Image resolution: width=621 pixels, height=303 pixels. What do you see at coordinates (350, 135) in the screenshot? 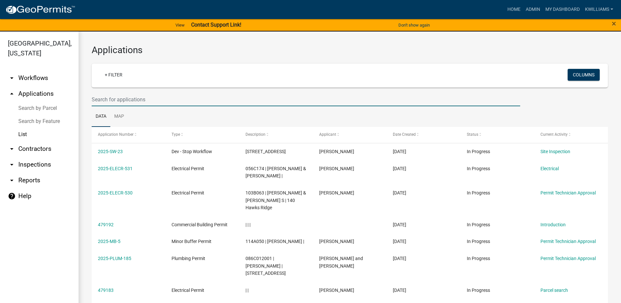
I see `datatable-header-cell: Applicant` at bounding box center [350, 135].